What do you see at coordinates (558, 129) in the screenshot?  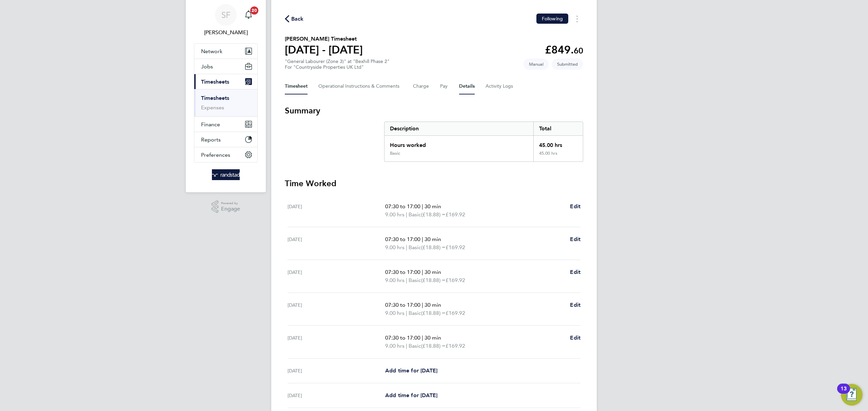 I see `div: Total` at bounding box center [558, 129].